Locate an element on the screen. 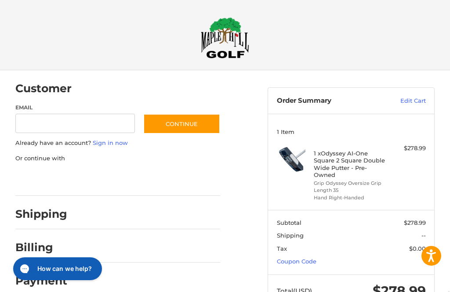  span: Shipping is located at coordinates (290, 235).